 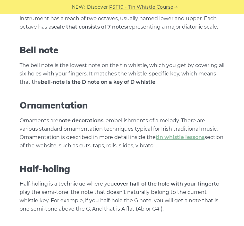 What do you see at coordinates (180, 137) in the screenshot?
I see `a: tin whistle lessons` at bounding box center [180, 137].